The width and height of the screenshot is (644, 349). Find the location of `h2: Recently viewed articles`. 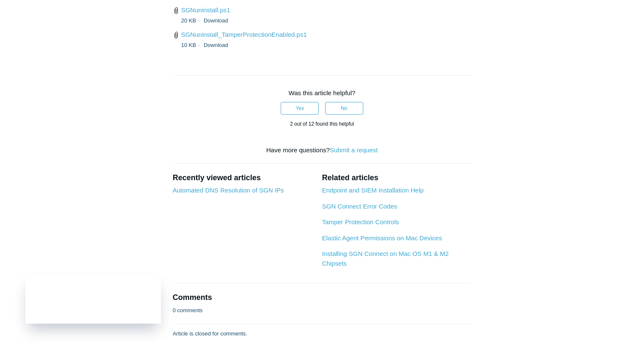

h2: Recently viewed articles is located at coordinates (243, 178).